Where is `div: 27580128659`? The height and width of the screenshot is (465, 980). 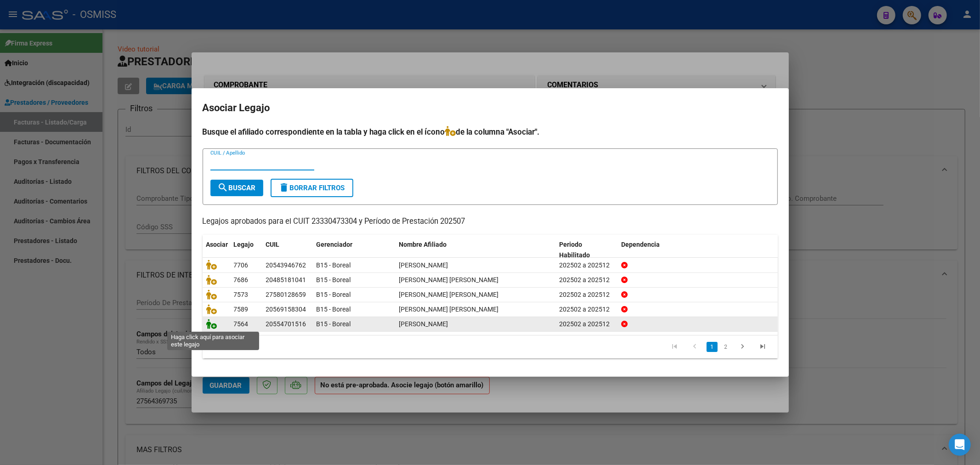 div: 27580128659 is located at coordinates (287, 294).